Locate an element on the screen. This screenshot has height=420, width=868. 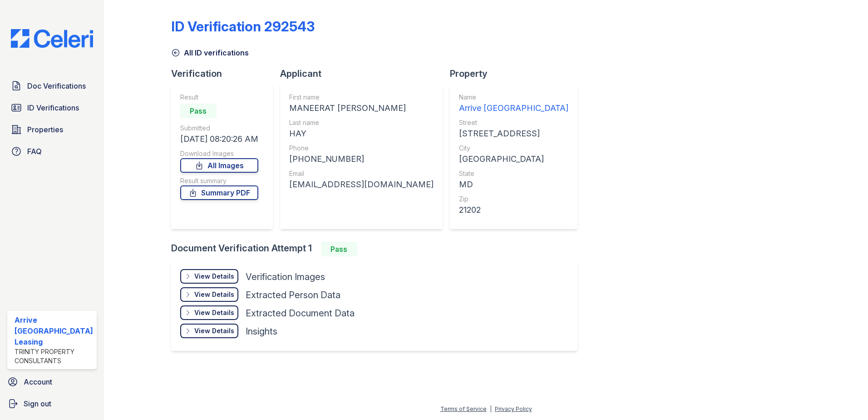
span: Properties is located at coordinates (45, 129).